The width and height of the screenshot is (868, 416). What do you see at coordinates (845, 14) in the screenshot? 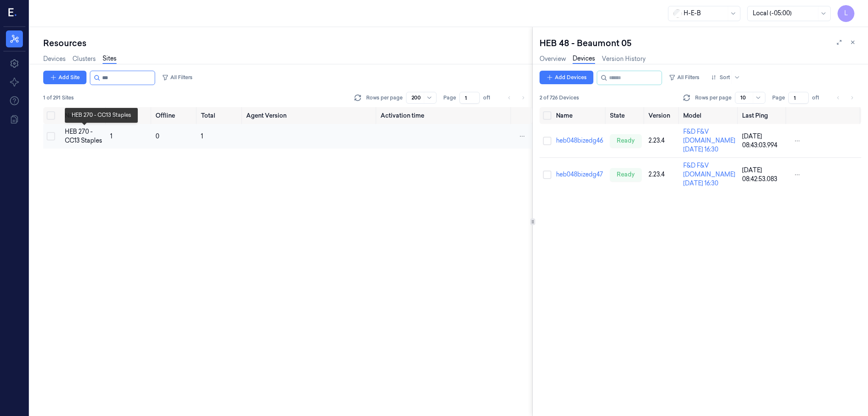
I see `button: L` at bounding box center [845, 14].